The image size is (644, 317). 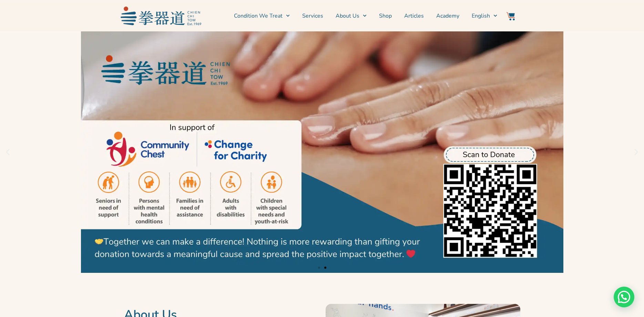 What do you see at coordinates (636, 152) in the screenshot?
I see `div: Next slide` at bounding box center [636, 152].